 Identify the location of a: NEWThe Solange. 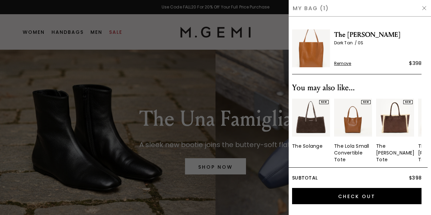
(311, 124).